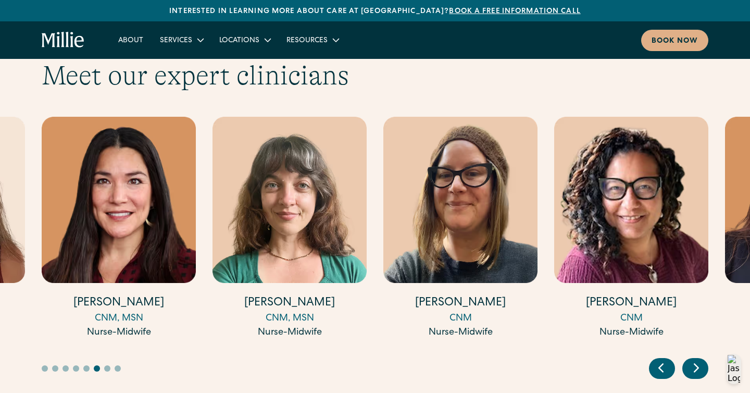 Image resolution: width=750 pixels, height=393 pixels. What do you see at coordinates (45, 368) in the screenshot?
I see `button: Go to slide 1` at bounding box center [45, 368].